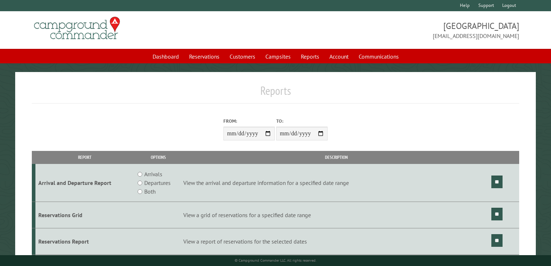  I want to click on label: Arrivals, so click(153, 174).